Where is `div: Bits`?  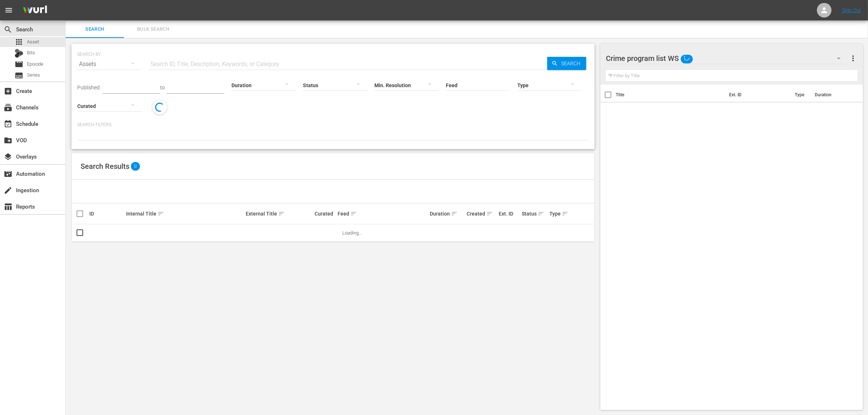
div: Bits is located at coordinates (19, 53).